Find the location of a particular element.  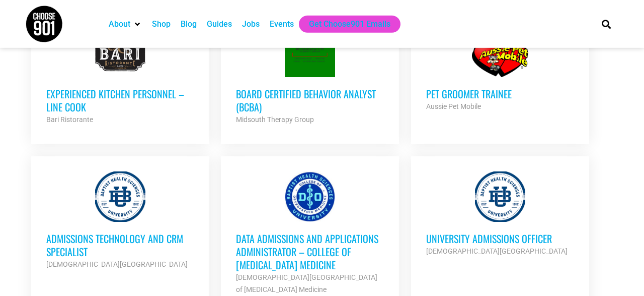

div: Jobs is located at coordinates (251, 24).